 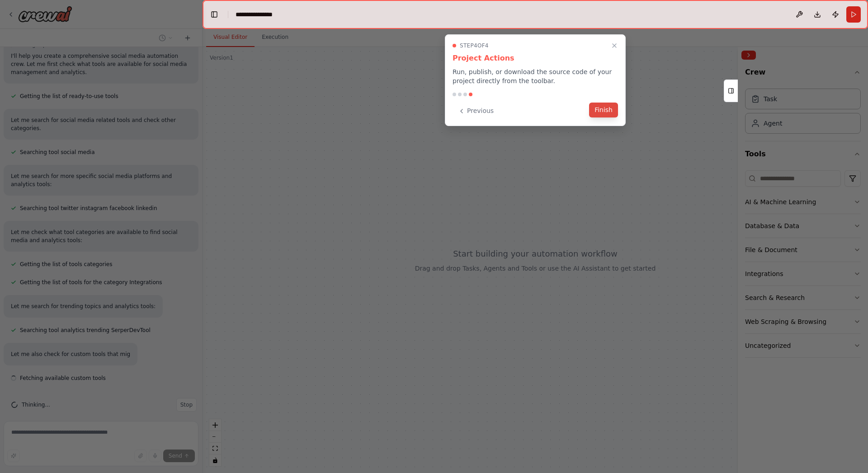 What do you see at coordinates (474, 46) in the screenshot?
I see `span: Step 4 of 4` at bounding box center [474, 46].